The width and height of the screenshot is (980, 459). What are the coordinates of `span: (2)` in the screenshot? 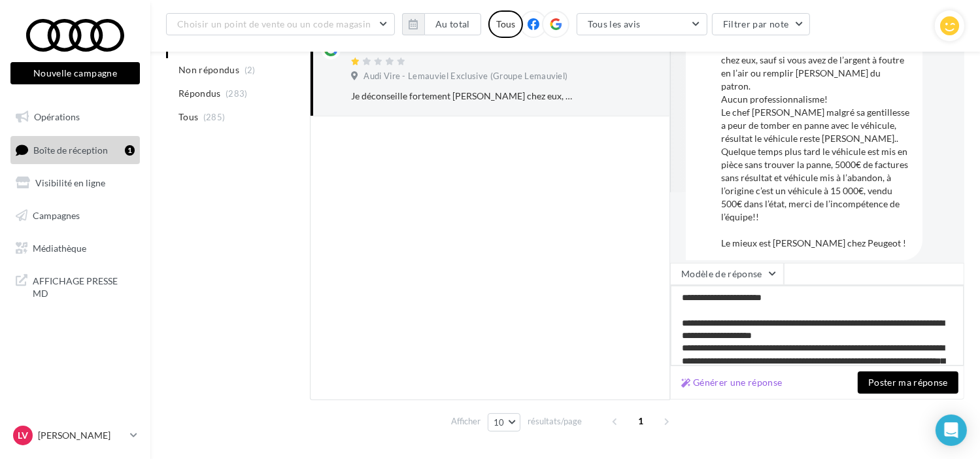 It's located at (250, 70).